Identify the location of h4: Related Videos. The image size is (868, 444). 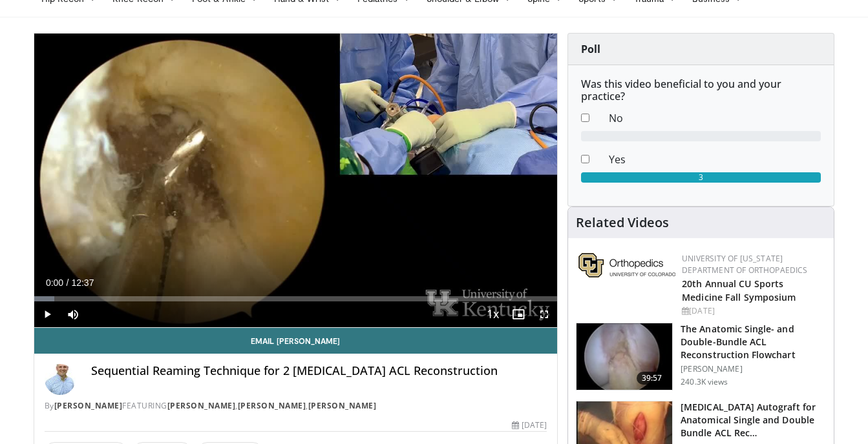
(622, 223).